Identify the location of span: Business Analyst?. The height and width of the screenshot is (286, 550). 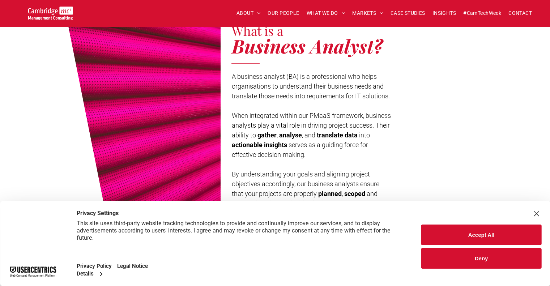
(307, 46).